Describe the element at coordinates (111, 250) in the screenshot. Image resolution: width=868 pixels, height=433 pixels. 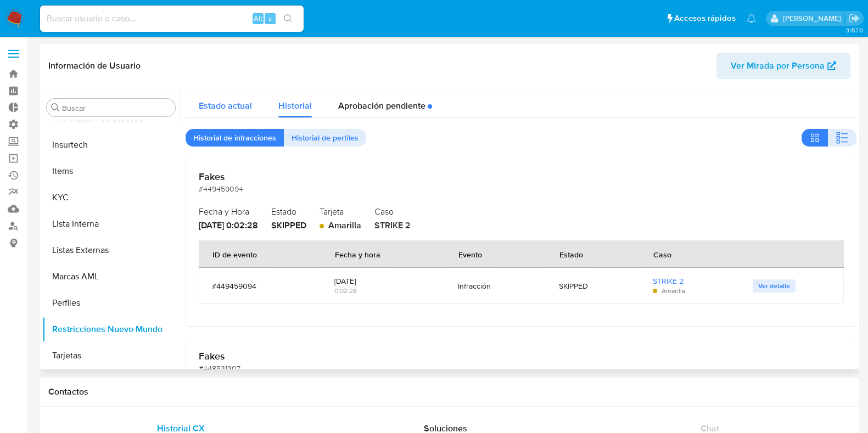
I see `button: Listas Externas` at that location.